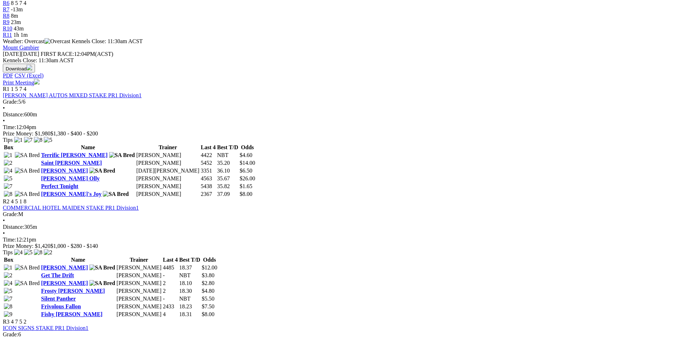 This screenshot has width=673, height=337. I want to click on td: 18.31, so click(190, 314).